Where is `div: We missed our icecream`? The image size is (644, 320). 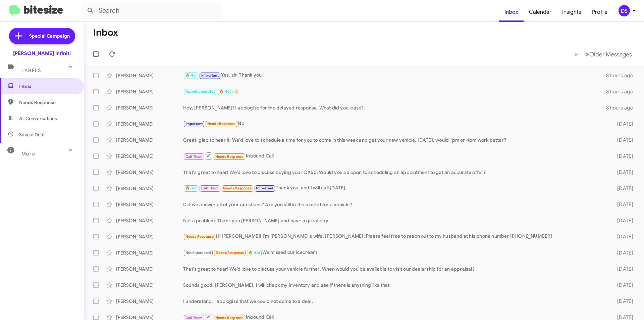
div: We missed our icecream is located at coordinates (395, 252).